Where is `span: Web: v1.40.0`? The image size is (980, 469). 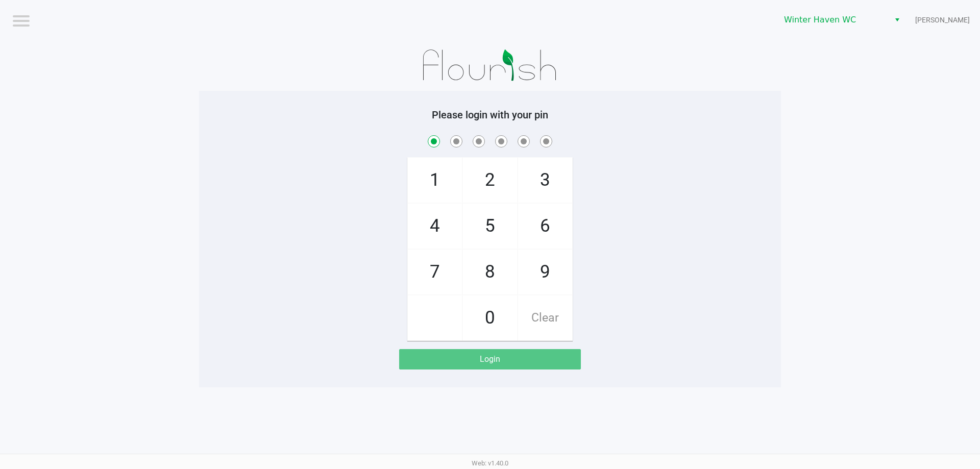
span: Web: v1.40.0 is located at coordinates (490, 463).